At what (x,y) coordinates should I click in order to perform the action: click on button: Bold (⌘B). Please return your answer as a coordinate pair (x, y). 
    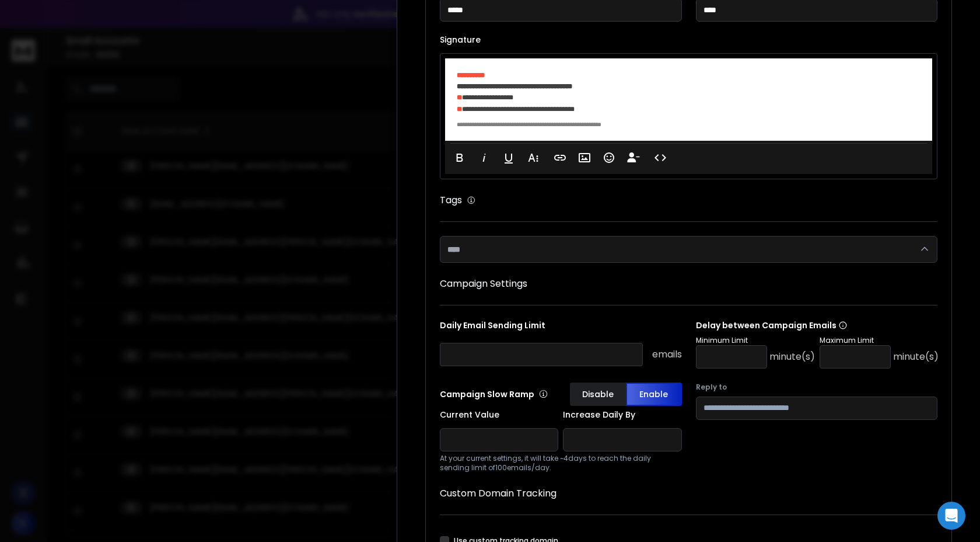
    Looking at the image, I should click on (460, 158).